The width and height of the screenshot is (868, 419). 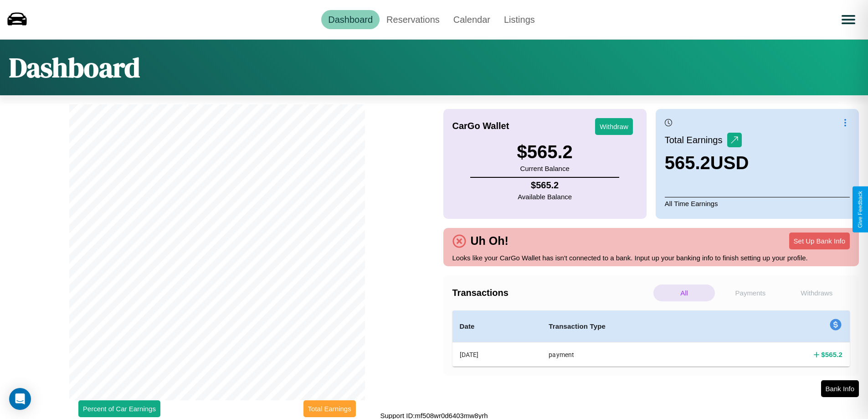 What do you see at coordinates (860, 209) in the screenshot?
I see `div: Give Feedback` at bounding box center [860, 209].